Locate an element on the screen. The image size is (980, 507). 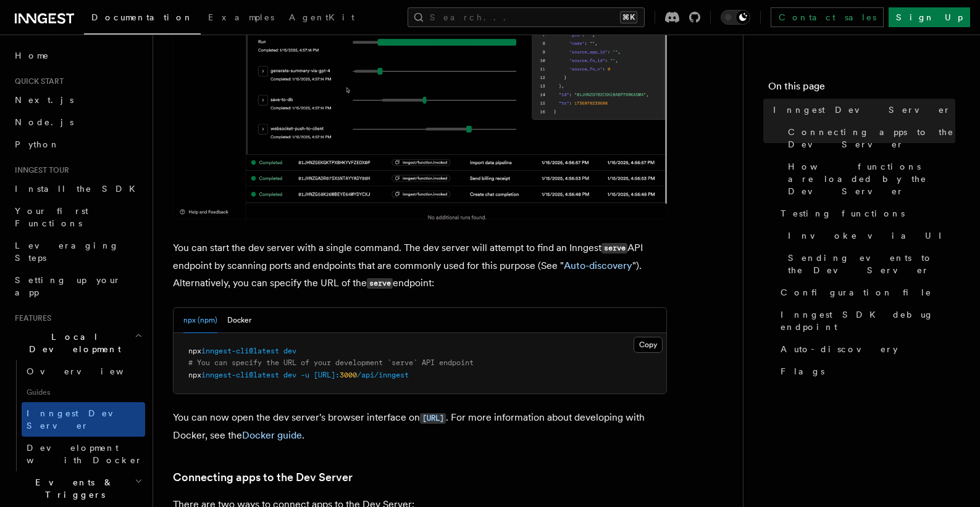
span: Inngest SDK debug endpoint is located at coordinates (868, 321).